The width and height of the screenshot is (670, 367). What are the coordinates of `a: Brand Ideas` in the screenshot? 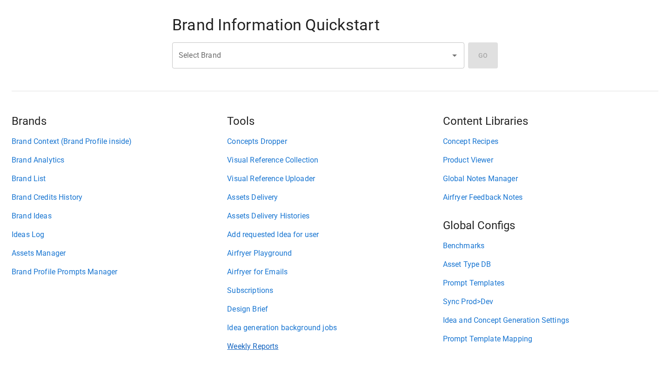 It's located at (119, 216).